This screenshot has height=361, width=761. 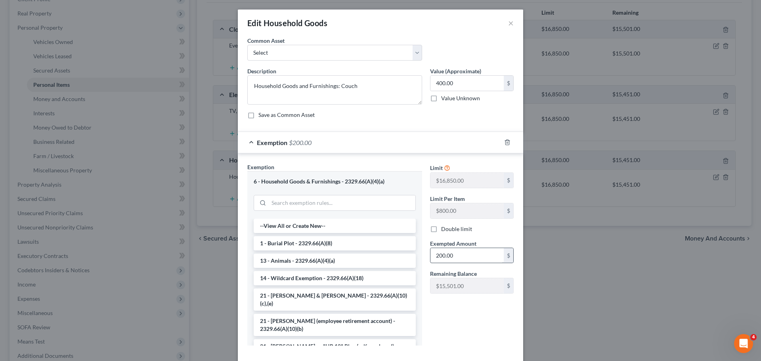 I want to click on div: Edit Household Goods, so click(x=287, y=23).